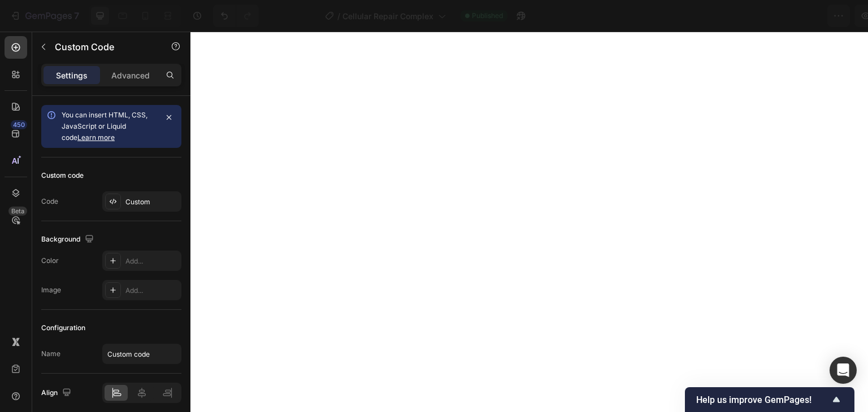 This screenshot has width=868, height=412. What do you see at coordinates (770, 400) in the screenshot?
I see `button: Show survey - Help us improve GemPages!` at bounding box center [770, 400].